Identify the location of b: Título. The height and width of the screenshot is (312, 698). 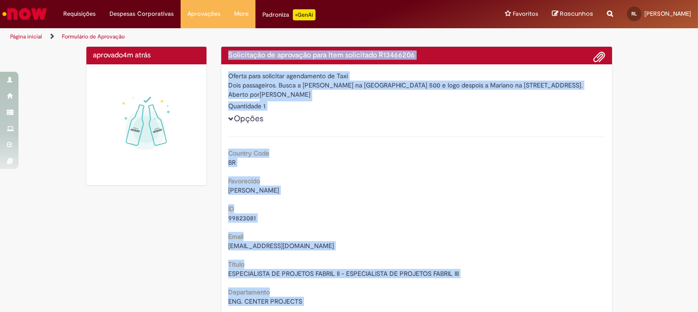
(236, 264).